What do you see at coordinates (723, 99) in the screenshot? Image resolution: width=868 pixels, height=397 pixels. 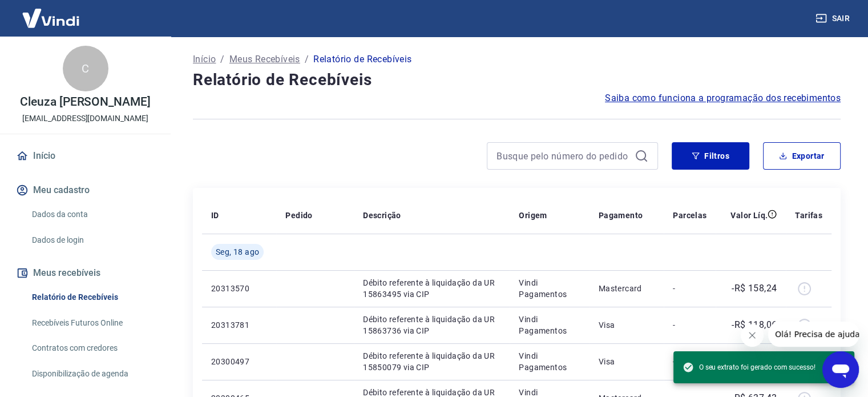 I see `a: Saiba como funciona a programação dos recebimentos` at bounding box center [723, 99].